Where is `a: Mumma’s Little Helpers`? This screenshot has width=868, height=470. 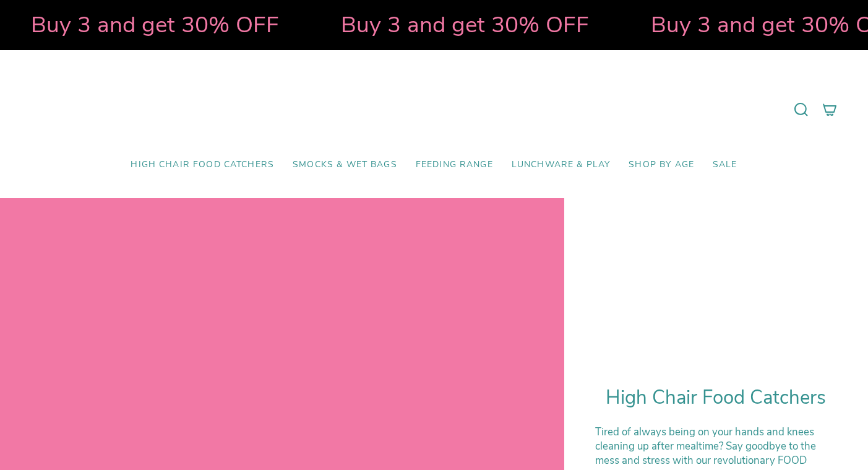
a: Mumma’s Little Helpers is located at coordinates (434, 109).